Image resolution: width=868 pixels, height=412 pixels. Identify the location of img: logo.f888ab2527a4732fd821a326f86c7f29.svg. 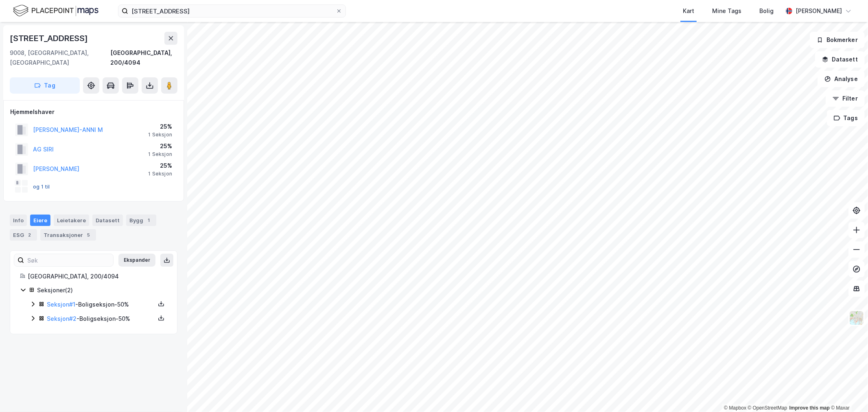
(56, 11).